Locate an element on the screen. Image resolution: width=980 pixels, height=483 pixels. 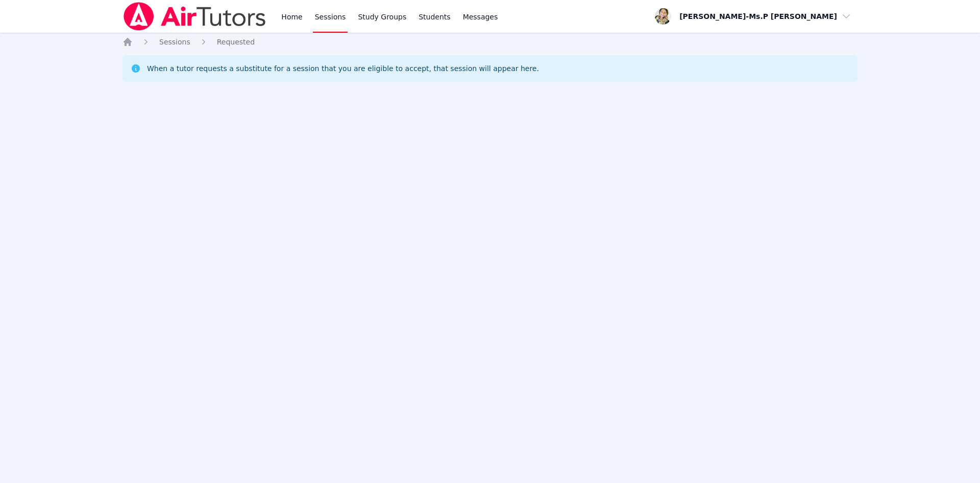
span: Requested is located at coordinates (236, 42).